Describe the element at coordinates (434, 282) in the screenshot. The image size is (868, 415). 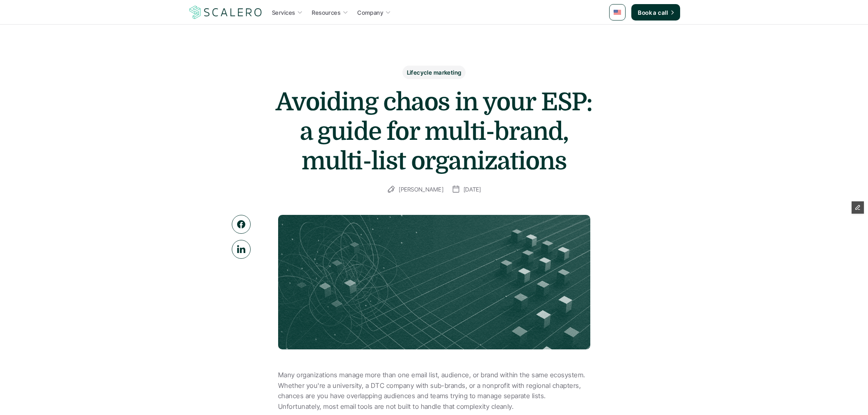
I see `img: Created with Sora` at that location.